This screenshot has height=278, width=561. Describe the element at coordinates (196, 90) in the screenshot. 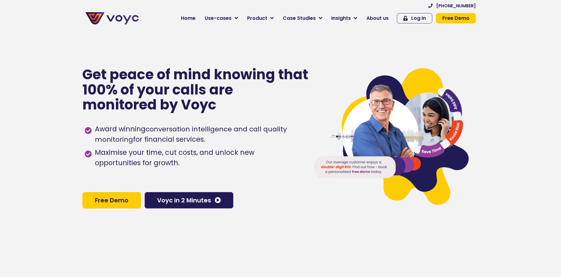

I see `p: Get peace of mind knowing that 100% of your calls are monitored by Voyc` at that location.